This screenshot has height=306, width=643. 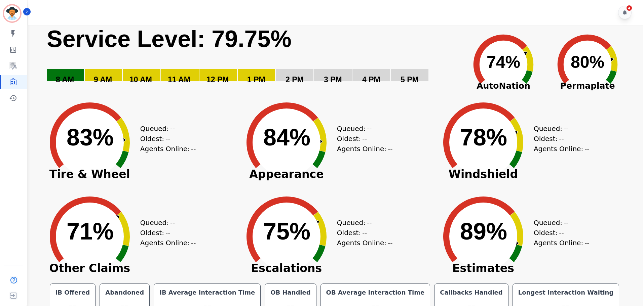 I want to click on text: 74%, so click(x=504, y=62).